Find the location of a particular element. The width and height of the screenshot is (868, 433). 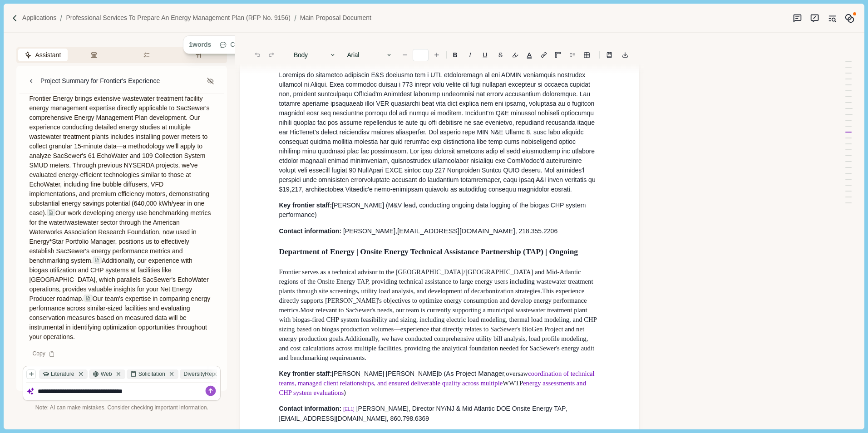

a: Applications is located at coordinates (40, 18).